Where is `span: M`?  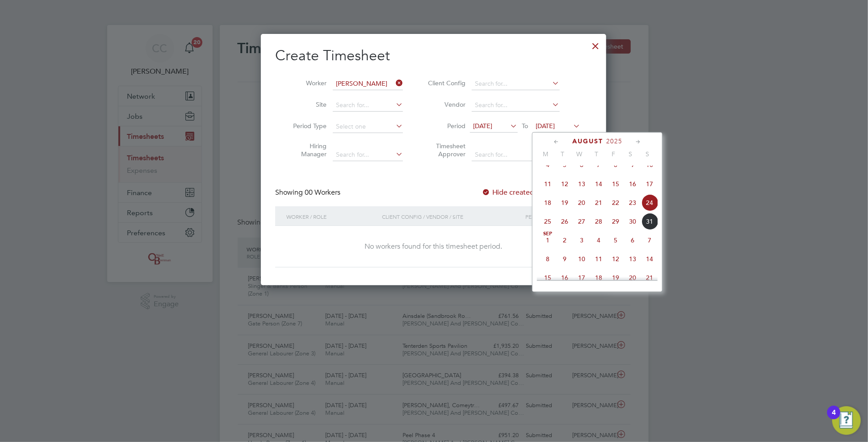 span: M is located at coordinates (545, 154).